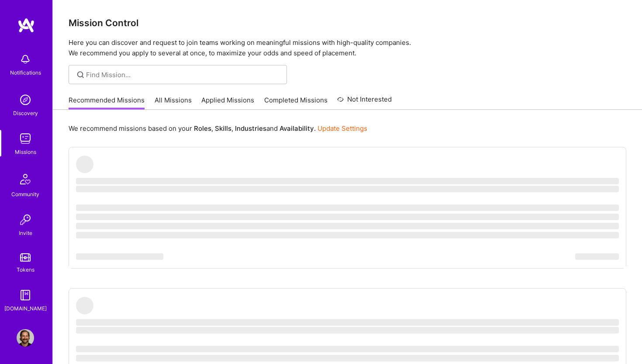 This screenshot has height=364, width=642. Describe the element at coordinates (223, 128) in the screenshot. I see `b: Skills` at that location.